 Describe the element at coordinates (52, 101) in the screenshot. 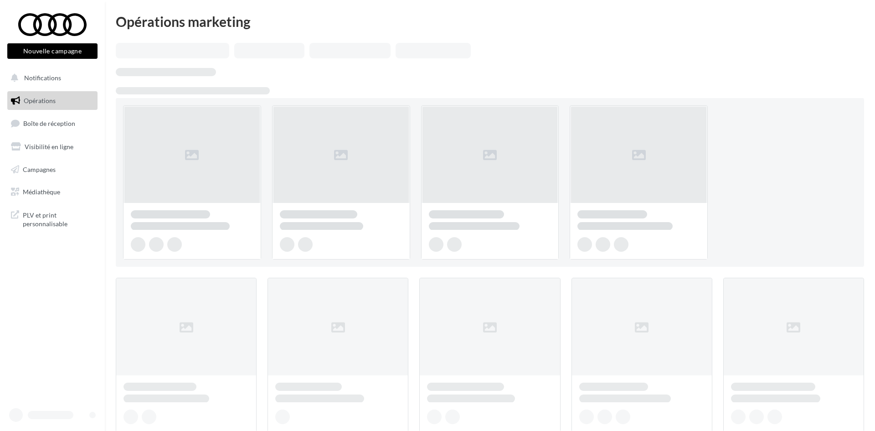

I see `a: Opérations` at that location.